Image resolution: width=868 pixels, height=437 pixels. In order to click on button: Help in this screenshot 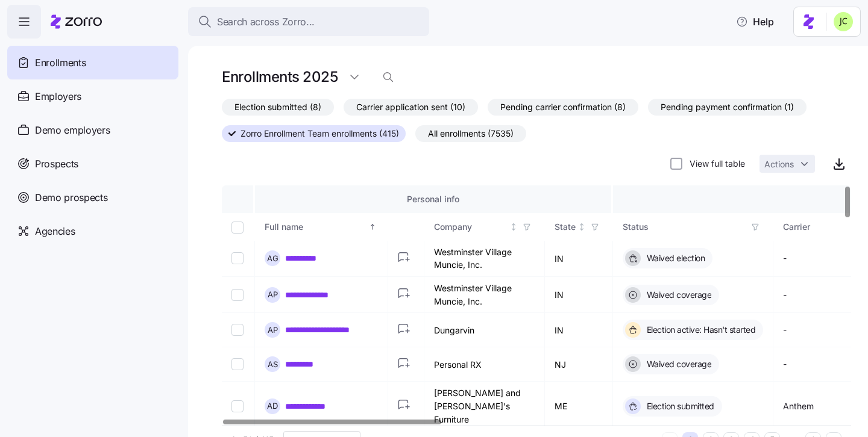, I will do `click(755, 21)`.